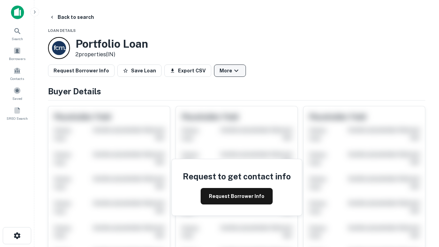  What do you see at coordinates (112, 44) in the screenshot?
I see `h3: Portfolio Loan` at bounding box center [112, 44].